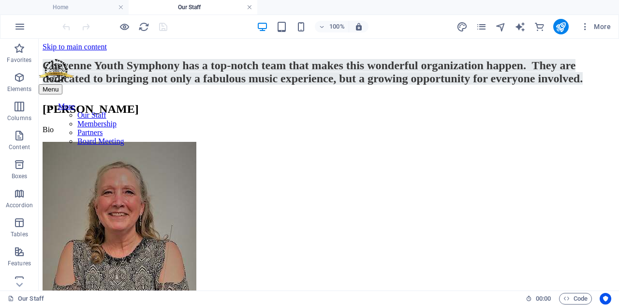 The height and width of the screenshot is (306, 619). Describe the element at coordinates (144, 27) in the screenshot. I see `button: reload` at that location.